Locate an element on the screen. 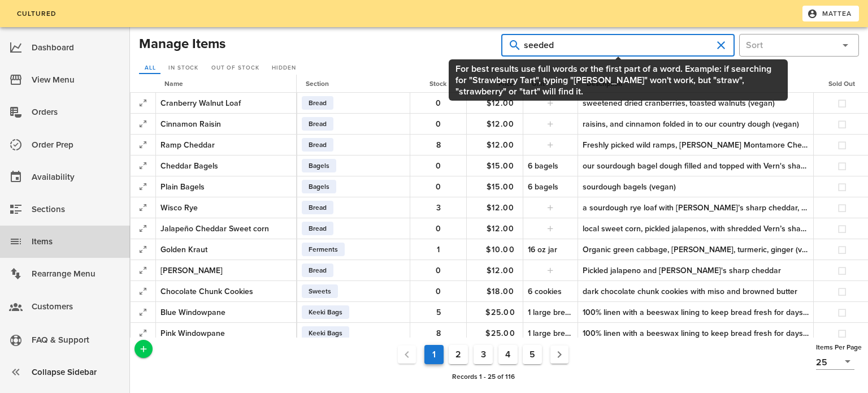 The height and width of the screenshot is (393, 868). div: Dashboard is located at coordinates (76, 48).